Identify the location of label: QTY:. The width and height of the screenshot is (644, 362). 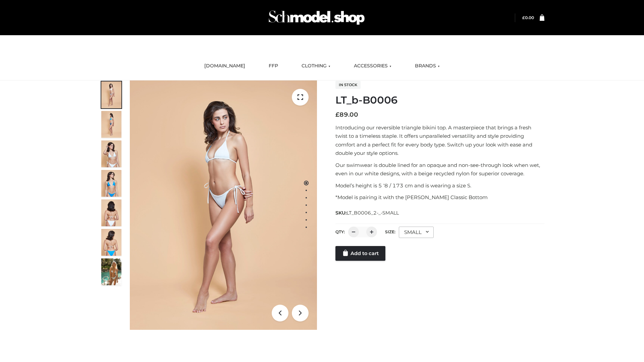
(340, 232).